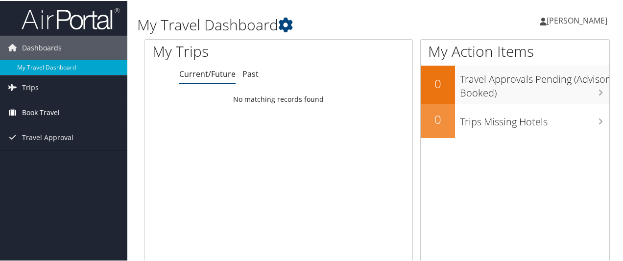 This screenshot has width=623, height=261. Describe the element at coordinates (70, 18) in the screenshot. I see `img: airportal-logo.png` at that location.